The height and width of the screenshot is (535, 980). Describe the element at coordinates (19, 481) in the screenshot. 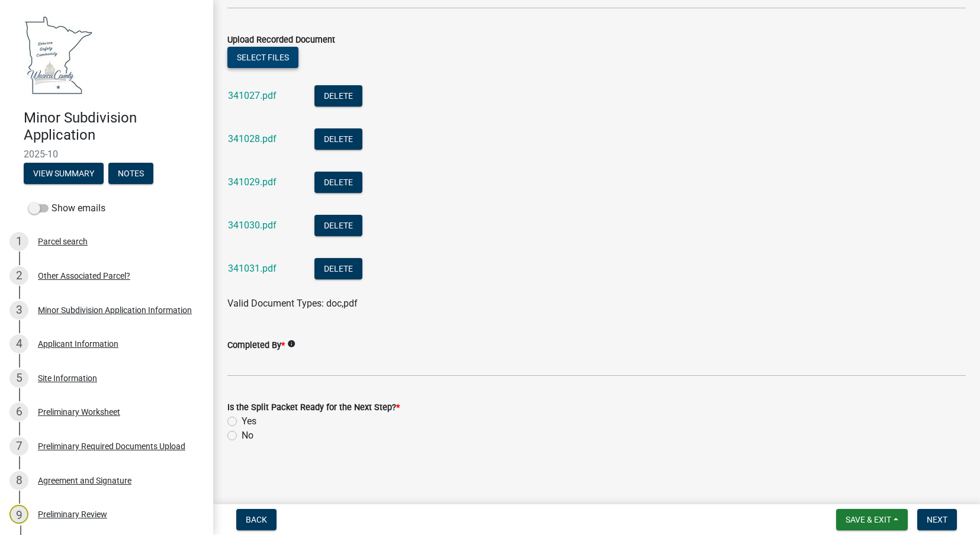

I see `div: 8` at that location.